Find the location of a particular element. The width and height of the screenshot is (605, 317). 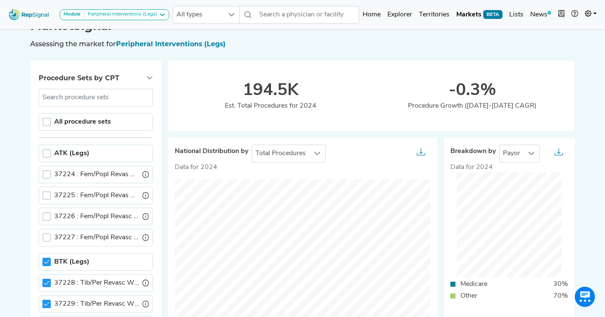

a: Lists is located at coordinates (516, 15).